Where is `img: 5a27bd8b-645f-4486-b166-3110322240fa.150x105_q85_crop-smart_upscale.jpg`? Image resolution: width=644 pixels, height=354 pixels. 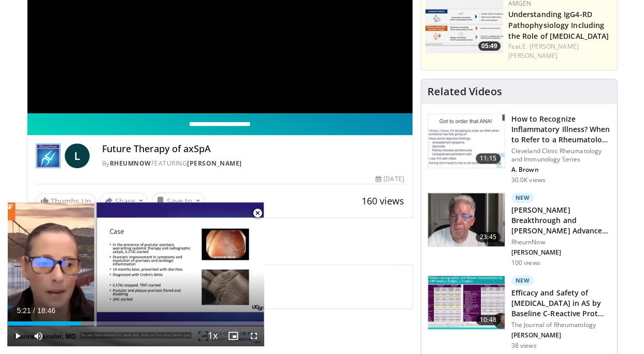
img: 5a27bd8b-645f-4486-b166-3110322240fa.150x105_q85_crop-smart_upscale.jpg is located at coordinates (466, 220).